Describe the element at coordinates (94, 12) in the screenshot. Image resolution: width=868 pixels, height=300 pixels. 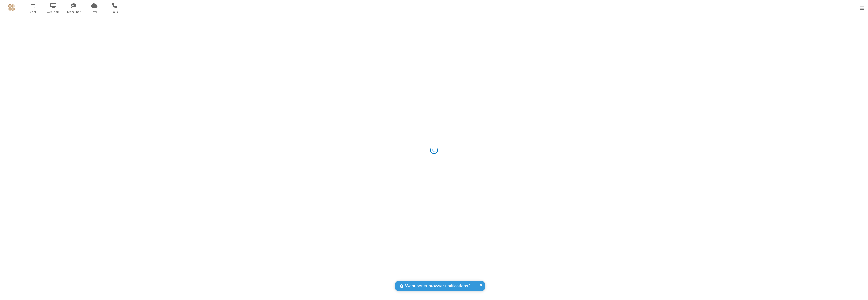
I see `span: Drive` at that location.